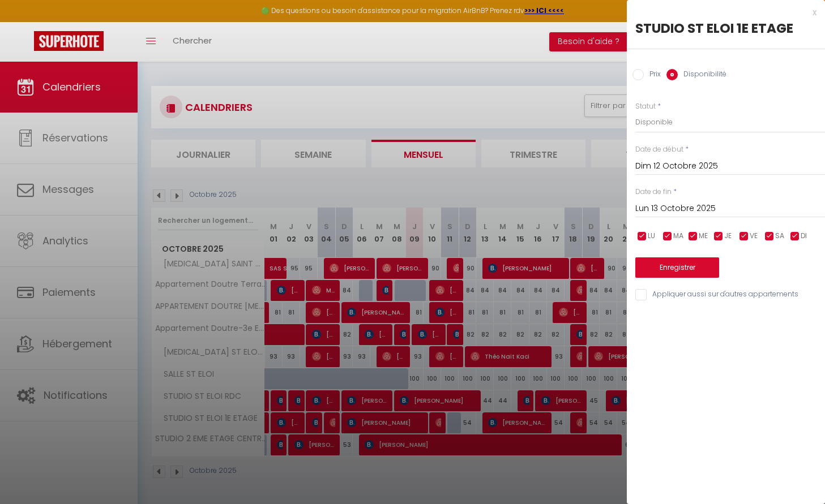 This screenshot has height=504, width=825. Describe the element at coordinates (803, 236) in the screenshot. I see `span: DI` at that location.